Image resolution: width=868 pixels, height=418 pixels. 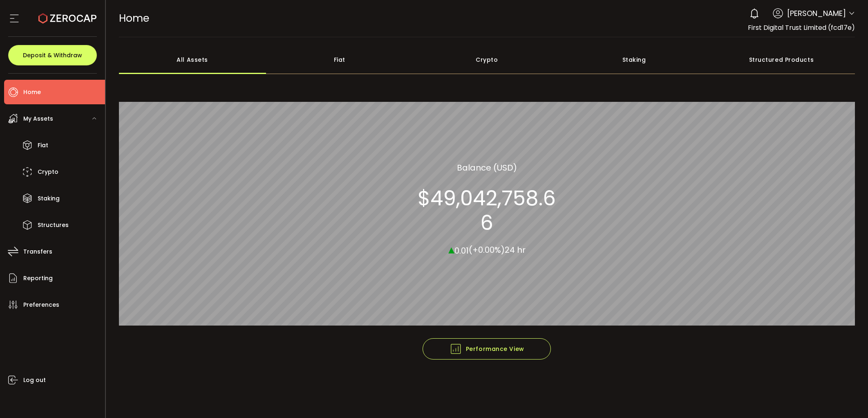 What do you see at coordinates (340, 60) in the screenshot?
I see `div: Fiat` at bounding box center [340, 60].